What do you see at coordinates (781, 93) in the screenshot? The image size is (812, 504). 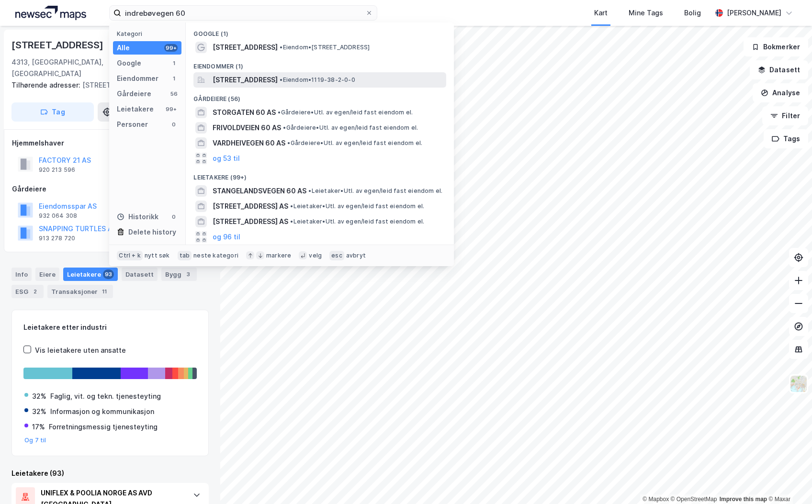 I see `button: Analyse` at bounding box center [781, 93].